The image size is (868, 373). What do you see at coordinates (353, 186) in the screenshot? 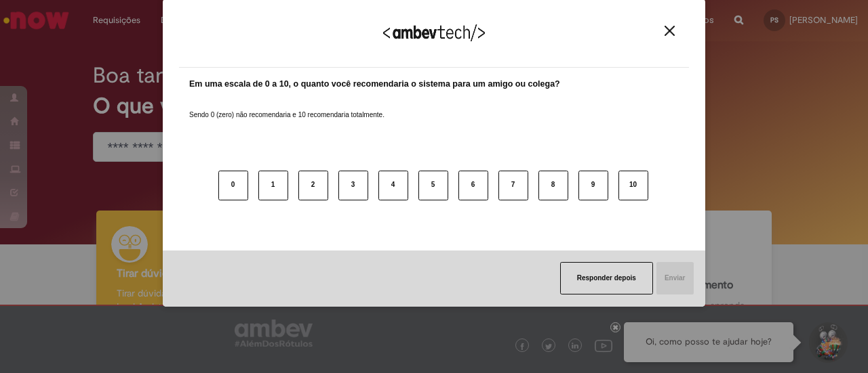
I see `button: 3` at bounding box center [353, 186].